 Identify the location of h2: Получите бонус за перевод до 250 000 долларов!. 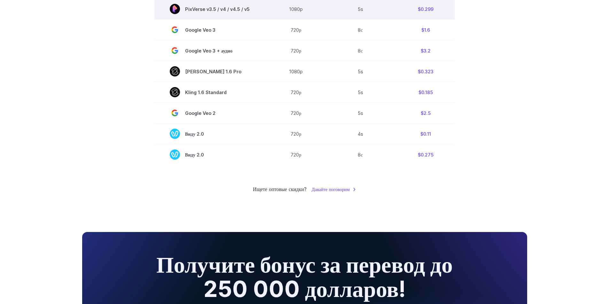
(305, 277).